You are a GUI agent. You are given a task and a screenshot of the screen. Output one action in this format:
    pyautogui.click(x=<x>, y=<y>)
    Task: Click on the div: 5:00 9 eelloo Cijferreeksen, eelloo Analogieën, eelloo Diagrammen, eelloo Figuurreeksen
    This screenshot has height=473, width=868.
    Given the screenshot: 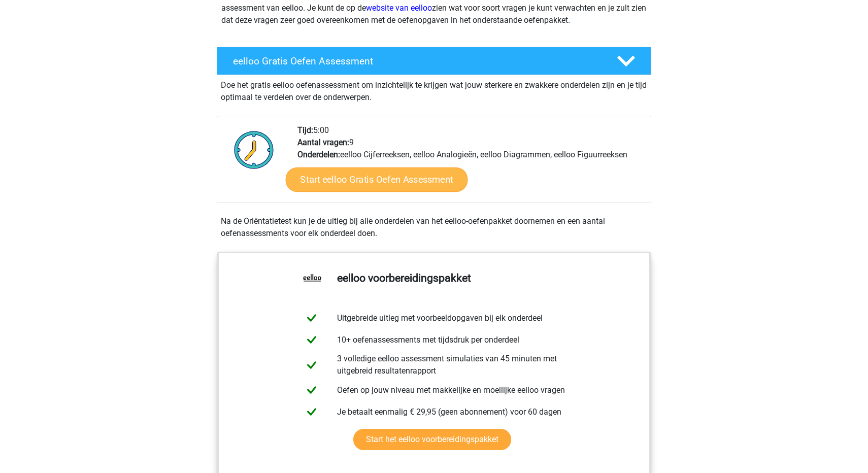 What is the action you would take?
    pyautogui.click(x=470, y=164)
    